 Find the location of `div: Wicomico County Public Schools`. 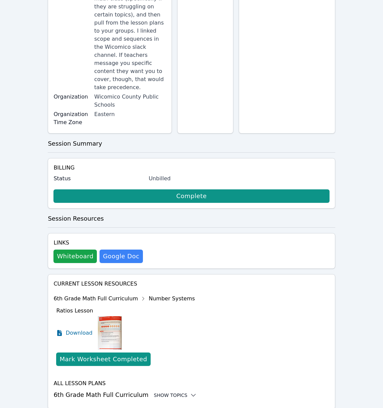

div: Wicomico County Public Schools is located at coordinates (130, 101).